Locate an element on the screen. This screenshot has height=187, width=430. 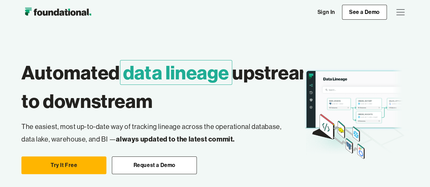
a: Try It Free is located at coordinates (64, 165).